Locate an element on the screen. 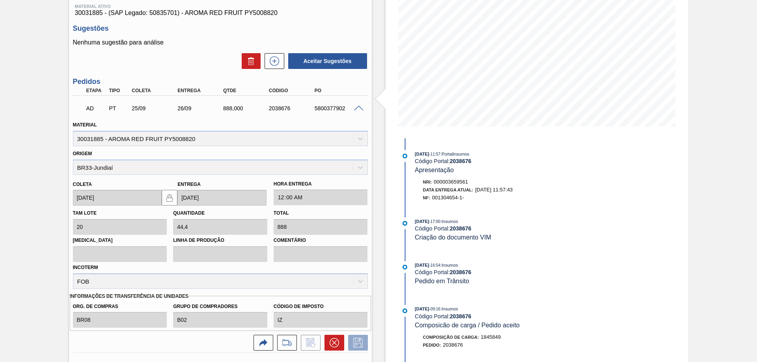 Image resolution: width=757 pixels, height=362 pixels. span: 000003659561 is located at coordinates (450, 182).